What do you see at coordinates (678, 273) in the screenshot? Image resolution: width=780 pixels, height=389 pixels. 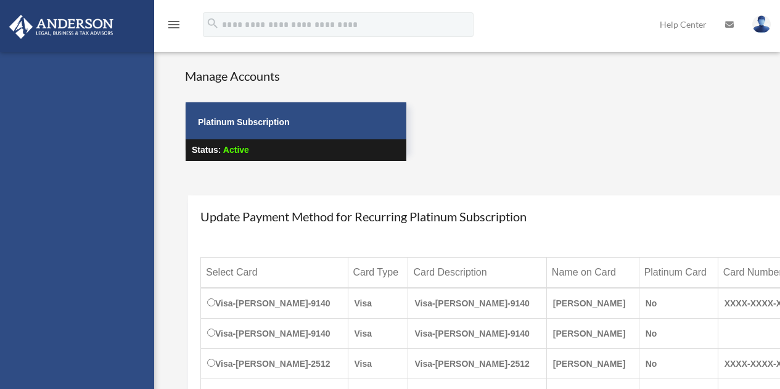 I see `th: Platinum Card` at bounding box center [678, 273].